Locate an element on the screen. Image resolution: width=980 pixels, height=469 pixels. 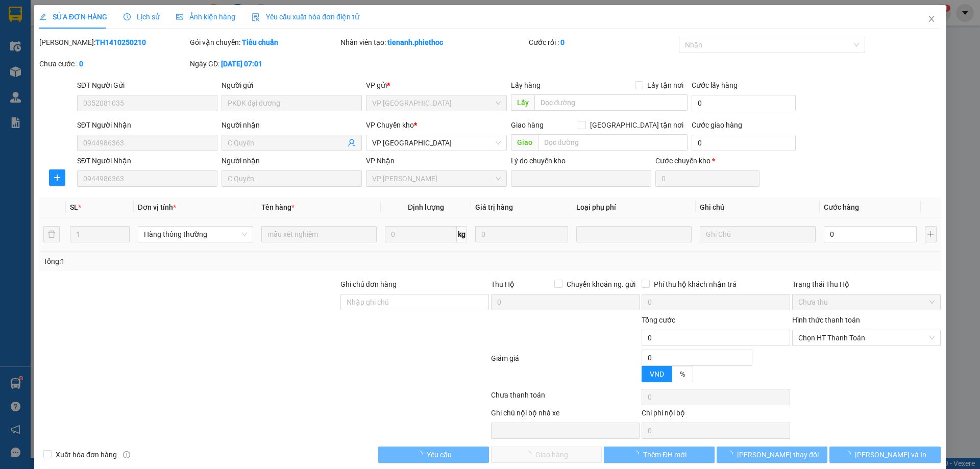
span: VP Thái Bình is located at coordinates (436, 143).